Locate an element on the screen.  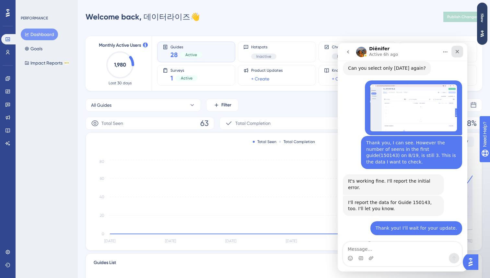
span: All Guides is located at coordinates (101, 105).